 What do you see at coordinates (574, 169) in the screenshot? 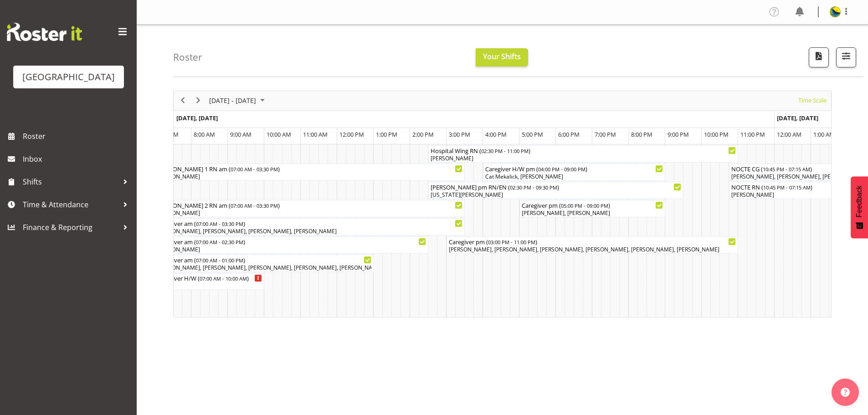
I see `div: Caregiver H/W pm ( )` at bounding box center [574, 169].